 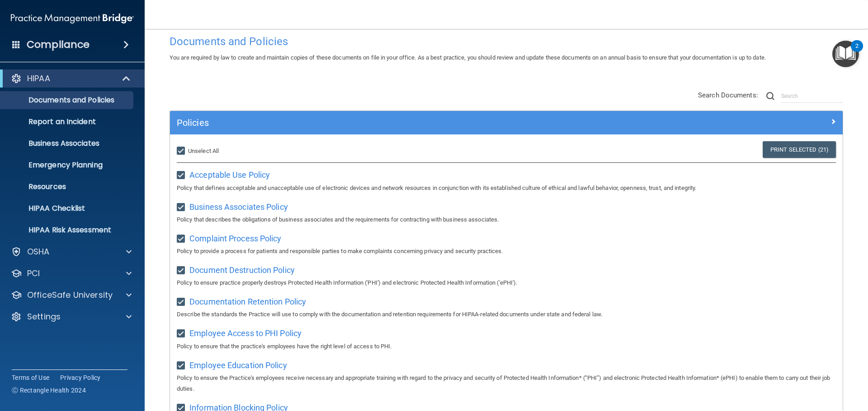 I want to click on a: Print Selected (21), so click(x=799, y=150).